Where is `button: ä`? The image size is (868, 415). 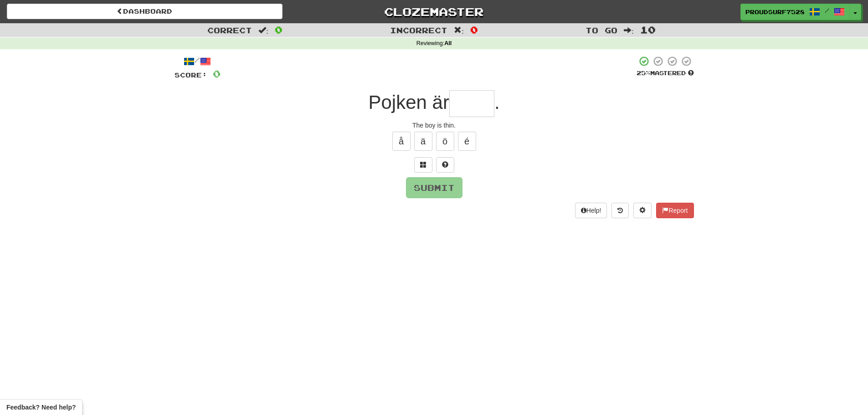 button: ä is located at coordinates (423, 141).